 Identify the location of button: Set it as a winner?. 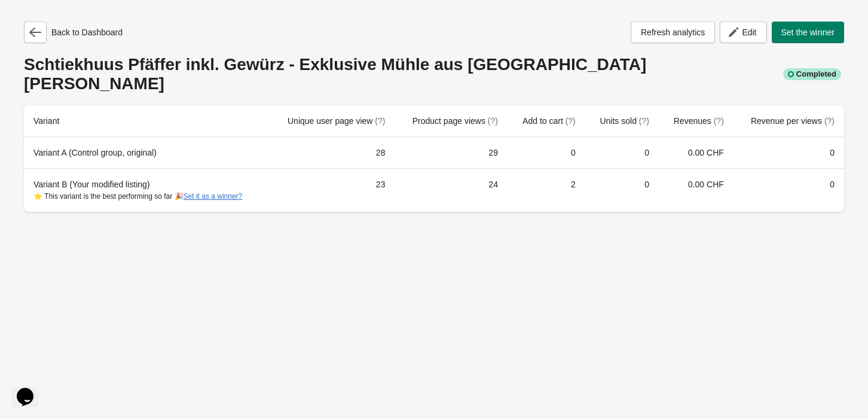
(213, 196).